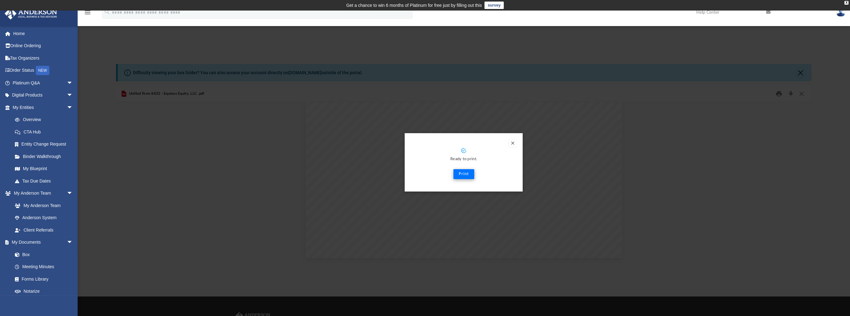 This screenshot has width=850, height=316. Describe the element at coordinates (44, 169) in the screenshot. I see `a: My Blueprint` at that location.